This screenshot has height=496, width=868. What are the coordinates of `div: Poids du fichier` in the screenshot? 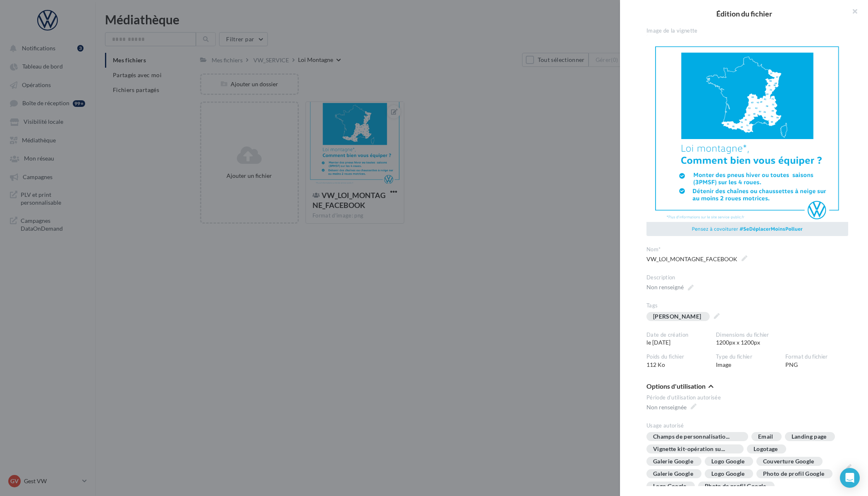 It's located at (677, 357).